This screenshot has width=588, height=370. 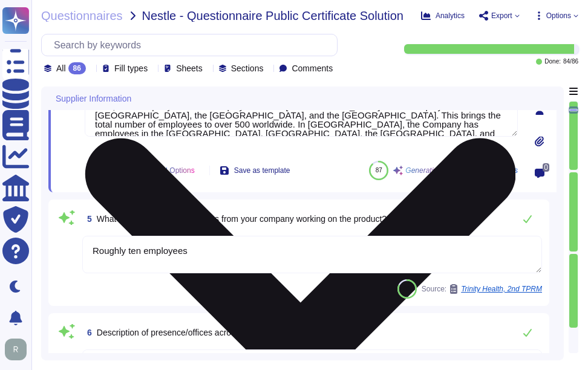 What do you see at coordinates (16, 350) in the screenshot?
I see `img: user` at bounding box center [16, 350].